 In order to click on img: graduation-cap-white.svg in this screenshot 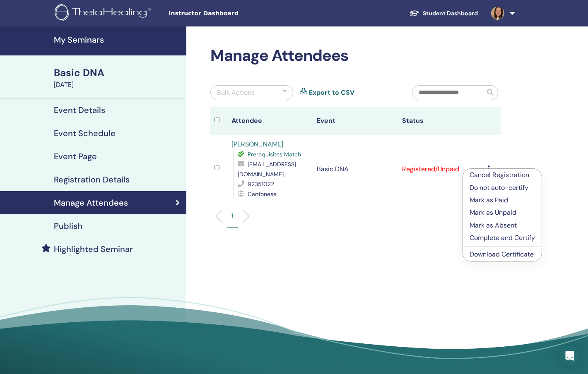, I will do `click(414, 13)`.